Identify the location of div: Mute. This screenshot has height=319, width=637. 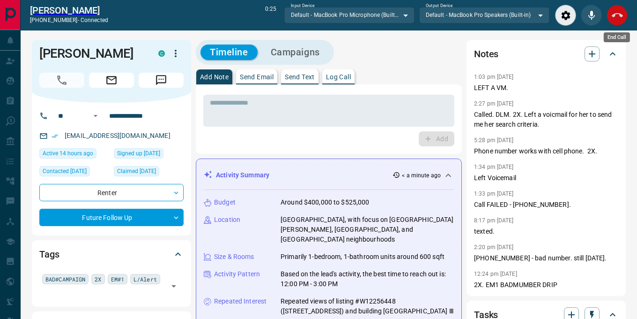
(591, 15).